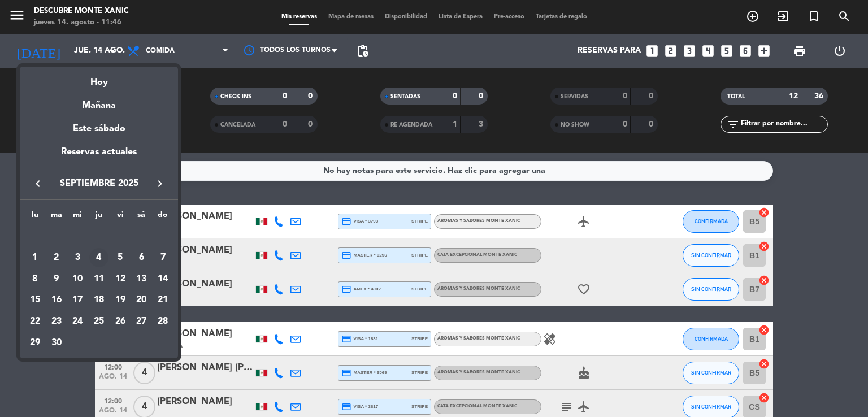 The width and height of the screenshot is (868, 417). I want to click on div: Mañana, so click(99, 101).